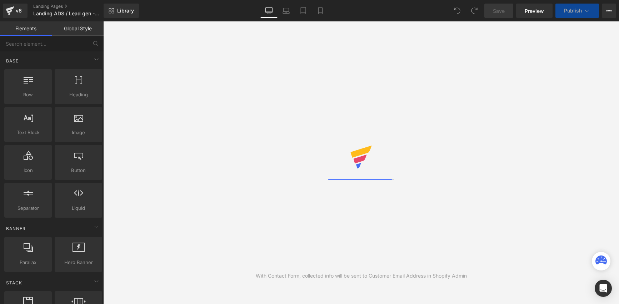 The height and width of the screenshot is (304, 619). I want to click on span: Icon, so click(28, 170).